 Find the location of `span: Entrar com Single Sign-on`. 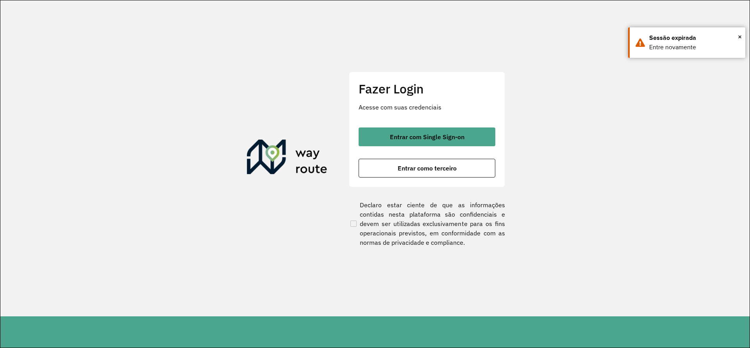

span: Entrar com Single Sign-on is located at coordinates (427, 137).